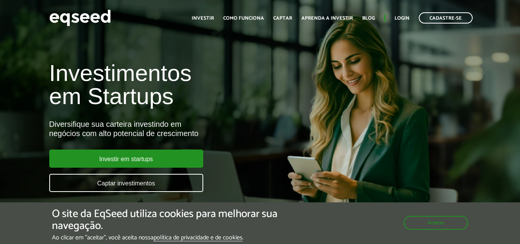 The image size is (520, 244). Describe the element at coordinates (446, 18) in the screenshot. I see `a: Cadastre-se` at that location.